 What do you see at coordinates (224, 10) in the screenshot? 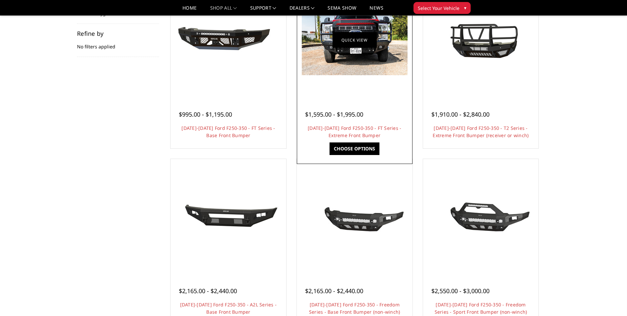
I see `a: shop all` at bounding box center [224, 10].